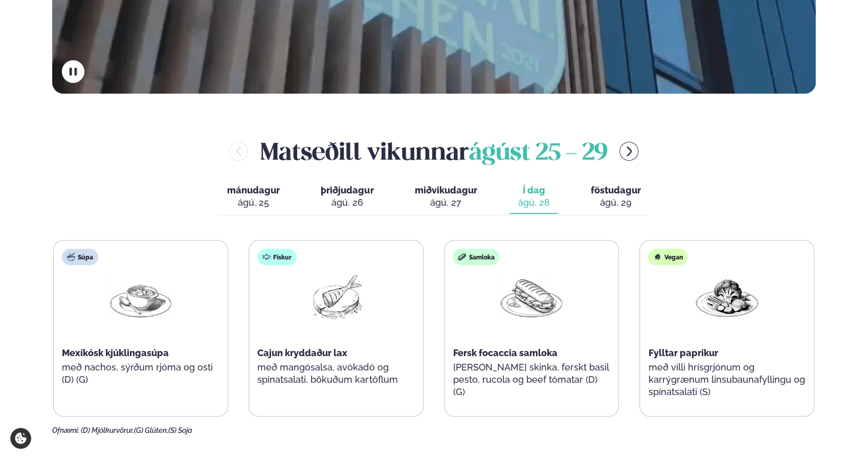 The width and height of the screenshot is (868, 459). I want to click on span: Í dag, so click(534, 191).